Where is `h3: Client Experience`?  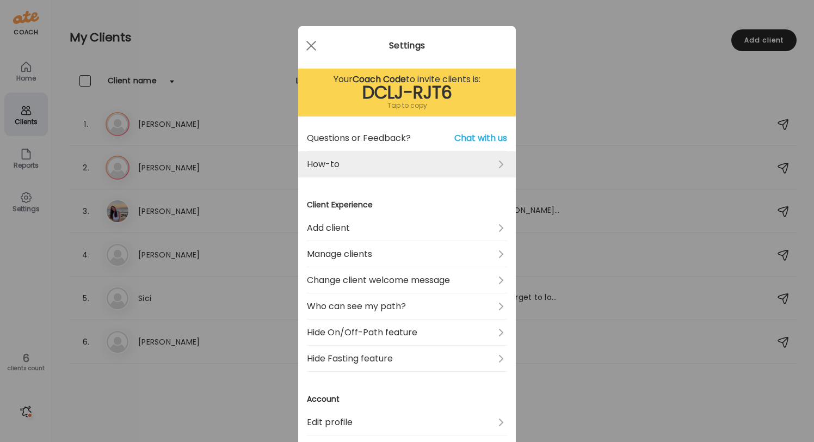
h3: Client Experience is located at coordinates (407, 205).